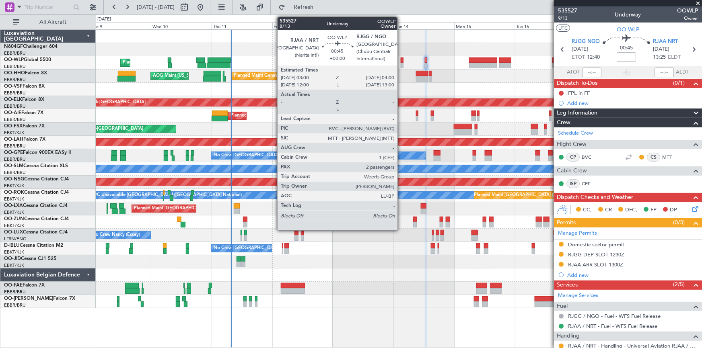  Describe the element at coordinates (545, 26) in the screenshot. I see `div: Tue 16` at that location.